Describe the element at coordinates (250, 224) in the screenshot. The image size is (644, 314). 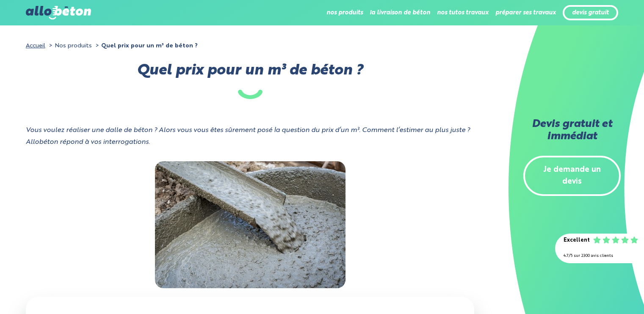
I see `img: ”Béton"` at that location.